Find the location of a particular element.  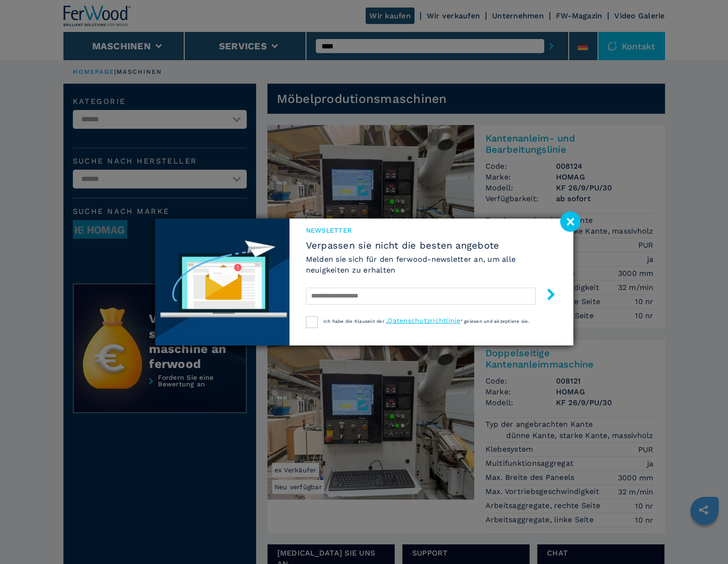

span: Ich habe die Klauseln der „ is located at coordinates (356, 321).